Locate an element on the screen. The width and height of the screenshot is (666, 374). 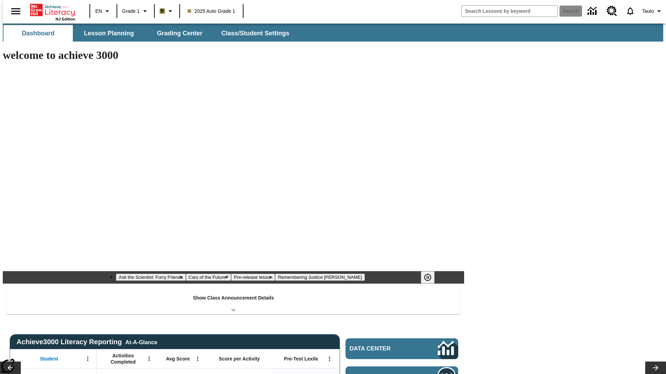
span: NJ Edition is located at coordinates (65, 19).